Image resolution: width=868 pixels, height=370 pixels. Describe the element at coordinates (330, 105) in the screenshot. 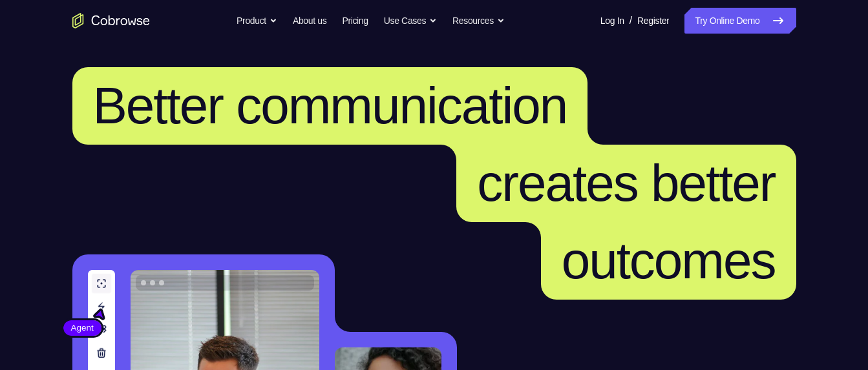

I see `span: Better communication` at that location.